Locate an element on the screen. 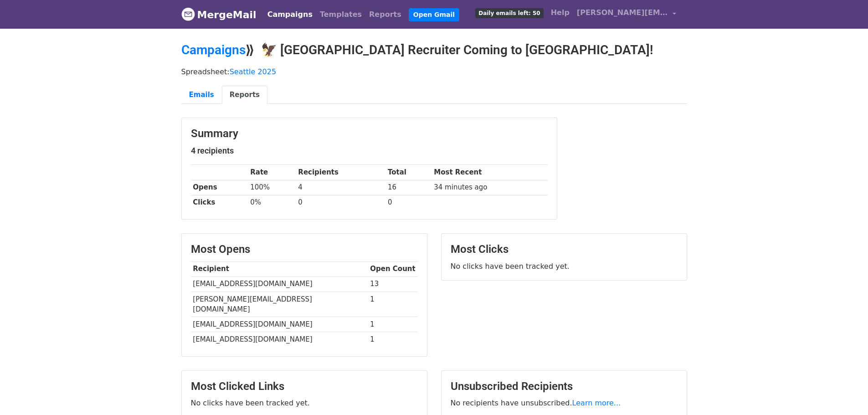 Image resolution: width=868 pixels, height=415 pixels. h3: Unsubscribed Recipients is located at coordinates (564, 387).